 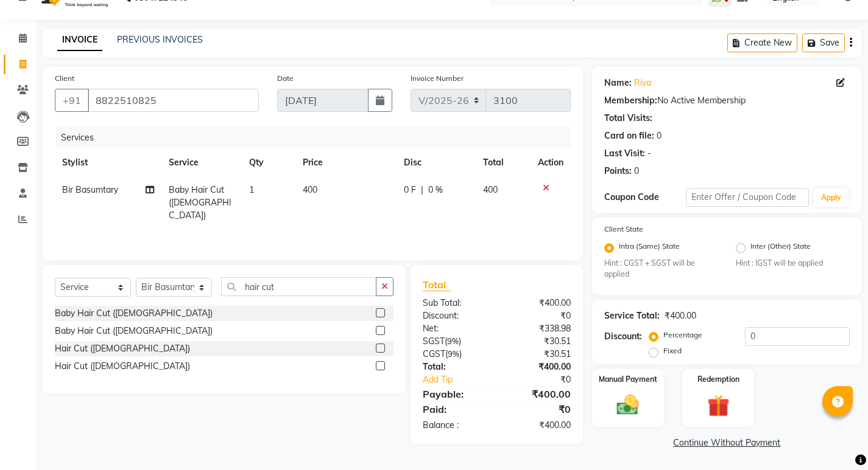 I want to click on div: Service Total:, so click(x=632, y=316).